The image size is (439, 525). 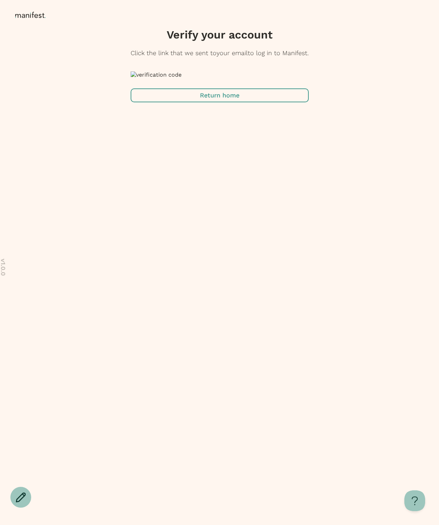 I want to click on img: verification code, so click(x=156, y=74).